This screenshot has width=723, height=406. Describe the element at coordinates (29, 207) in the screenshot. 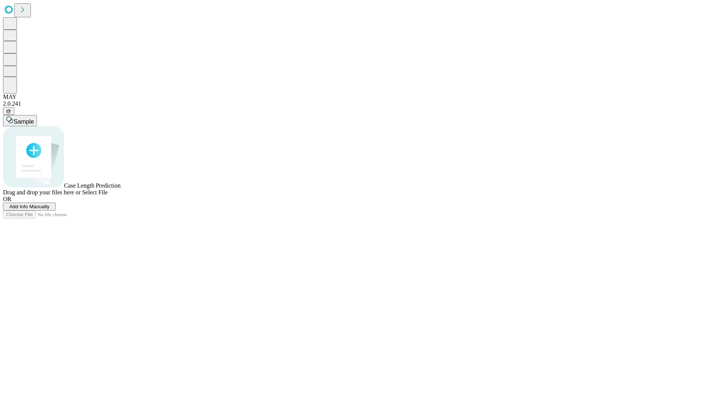

I see `span: Add Info Manually` at that location.